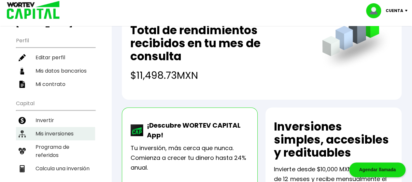 This screenshot has width=412, height=182. Describe the element at coordinates (22, 121) in the screenshot. I see `img: invertir-icon.b3b967d7.svg` at that location.